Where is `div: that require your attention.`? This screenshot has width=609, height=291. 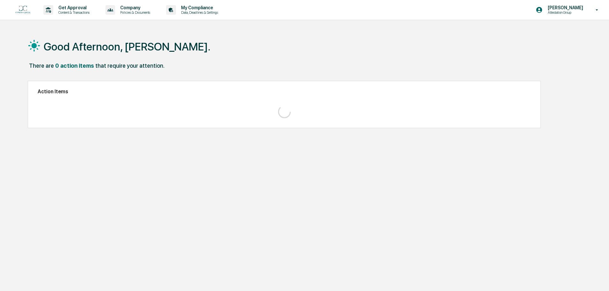 div: that require your attention. is located at coordinates (130, 65).